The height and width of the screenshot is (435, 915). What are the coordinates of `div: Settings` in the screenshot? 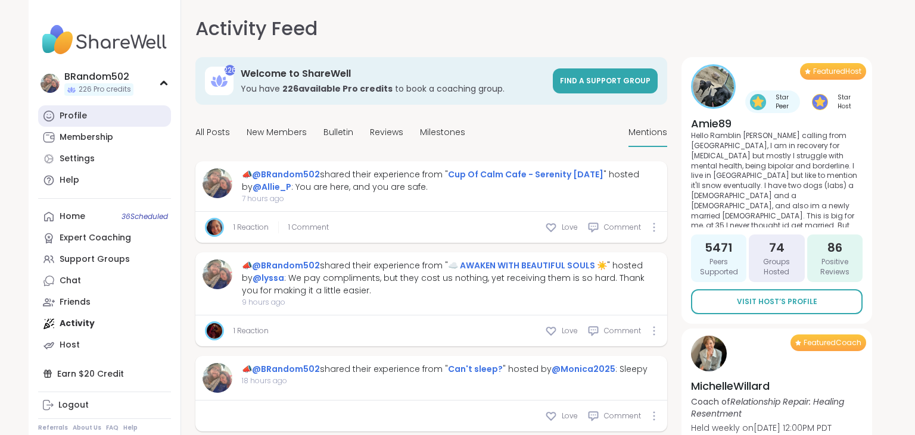 It's located at (77, 159).